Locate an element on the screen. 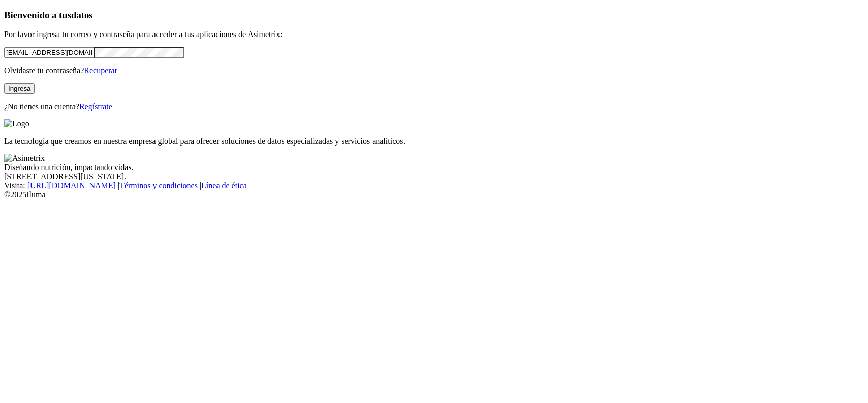  div: Diseñando nutrición, impactando vidas. is located at coordinates (434, 167).